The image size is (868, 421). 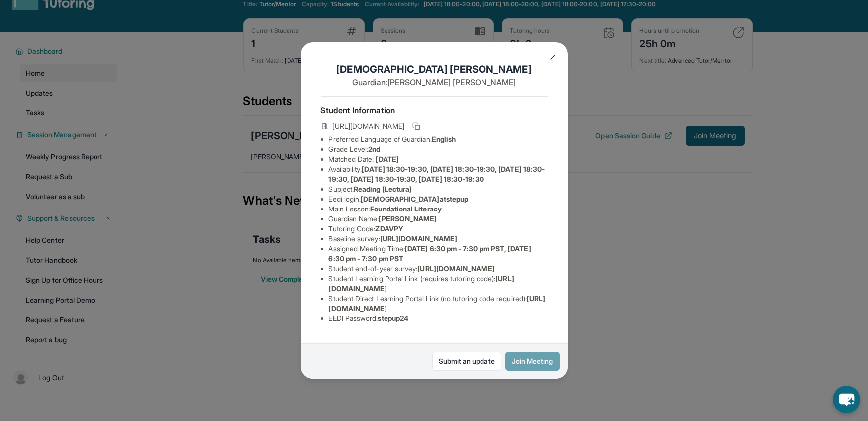 What do you see at coordinates (438, 239) in the screenshot?
I see `li: Baseline survey :` at bounding box center [438, 239].